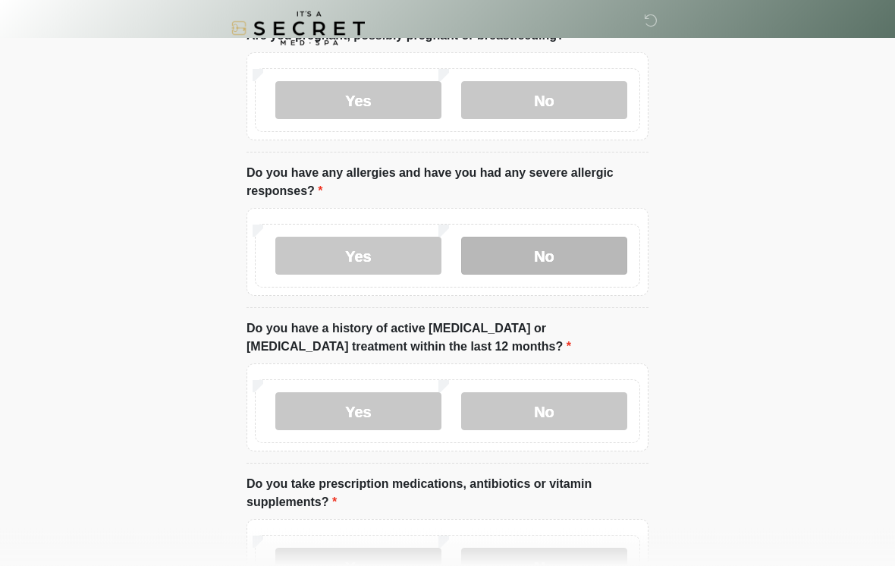  What do you see at coordinates (298, 28) in the screenshot?
I see `img: It's A Secret Med Spa Logo` at bounding box center [298, 28].